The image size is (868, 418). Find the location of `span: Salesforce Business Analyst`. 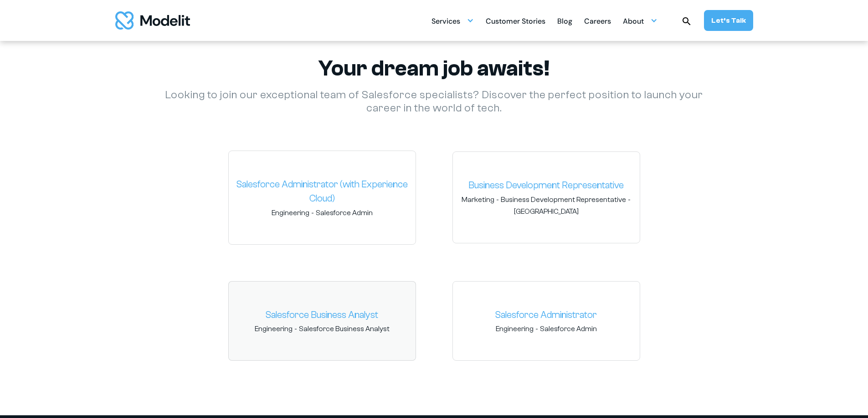

span: Salesforce Business Analyst is located at coordinates (344, 329).